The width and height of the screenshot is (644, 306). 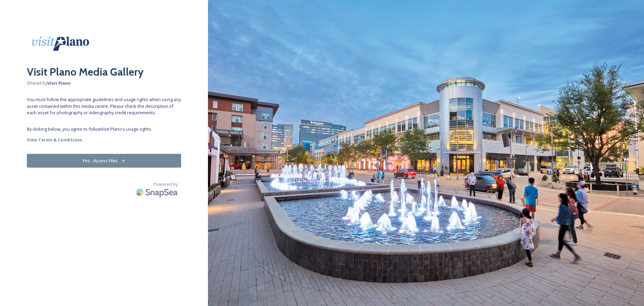 What do you see at coordinates (104, 140) in the screenshot?
I see `a: View Terms & Conditions` at bounding box center [104, 140].